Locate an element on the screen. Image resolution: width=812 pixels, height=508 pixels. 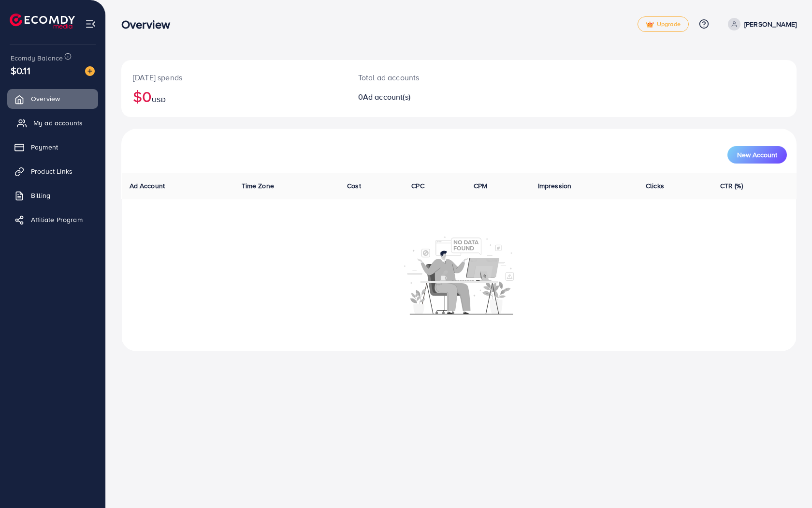
span: Ad Account is located at coordinates (147, 186).